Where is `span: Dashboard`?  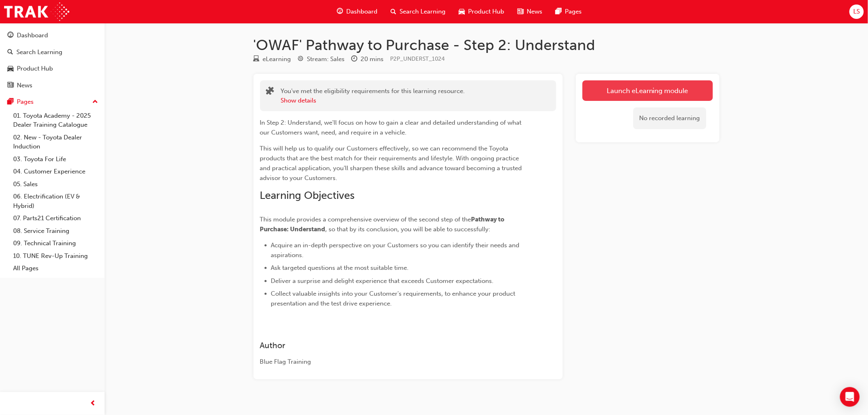
span: Dashboard is located at coordinates (362, 12).